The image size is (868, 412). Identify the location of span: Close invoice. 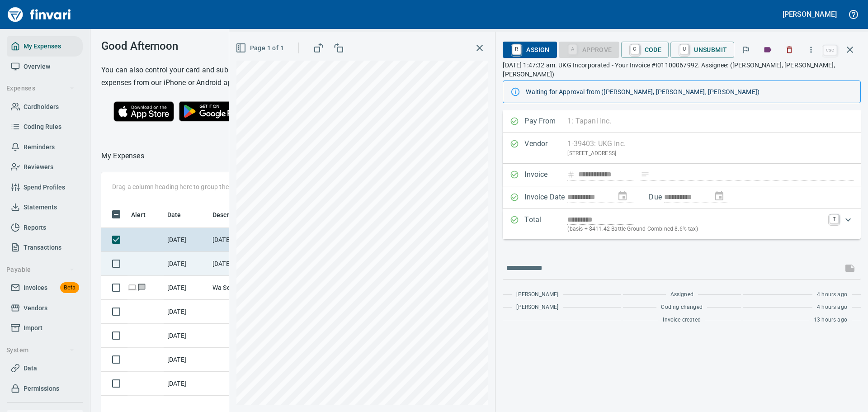
(841, 49).